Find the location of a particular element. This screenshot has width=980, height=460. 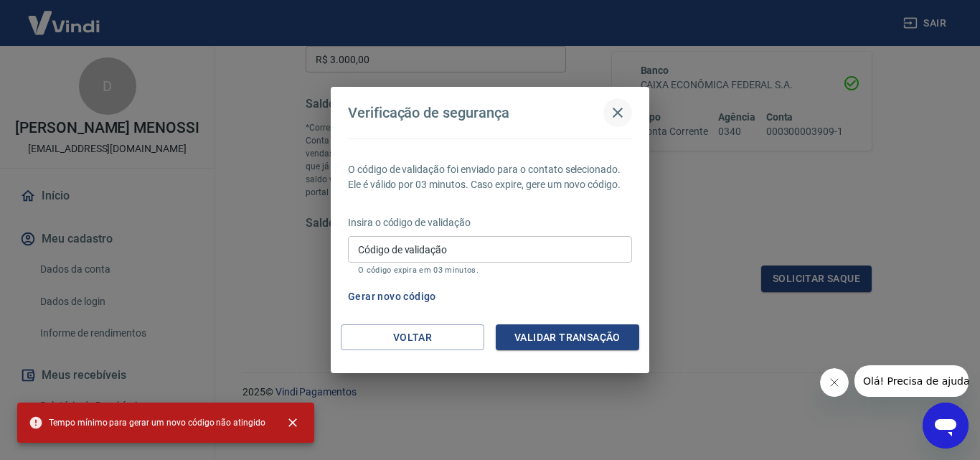

span: Olá! Precisa de ajuda? is located at coordinates (65, 16).